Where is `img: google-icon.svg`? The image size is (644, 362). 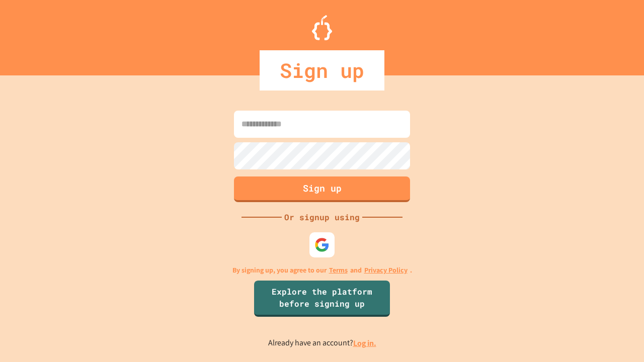
img: google-icon.svg is located at coordinates (322, 245).